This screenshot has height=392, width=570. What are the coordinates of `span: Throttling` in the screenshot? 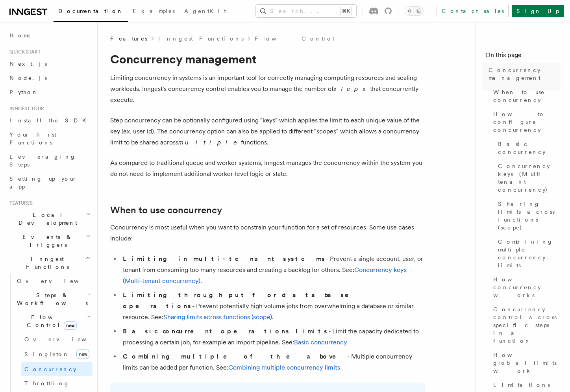 It's located at (47, 384).